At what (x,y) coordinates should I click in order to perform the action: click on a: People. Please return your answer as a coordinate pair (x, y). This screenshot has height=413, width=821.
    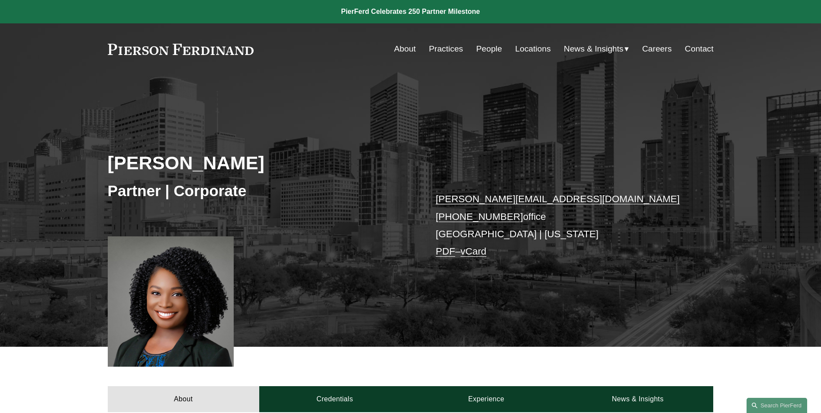
    Looking at the image, I should click on (489, 49).